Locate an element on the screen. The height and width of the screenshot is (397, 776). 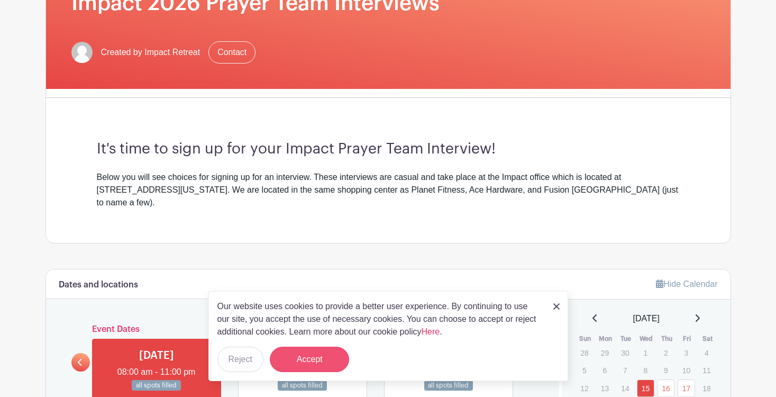
img: default-ce2991bfa6775e67f084385cd625a349d9dcbb7a52a09fb2fda1e96e2d18dcdb.png is located at coordinates (82, 52).